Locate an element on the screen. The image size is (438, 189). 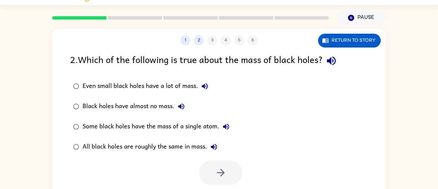
div: Even small black holes have a lot of mass. is located at coordinates (147, 86).